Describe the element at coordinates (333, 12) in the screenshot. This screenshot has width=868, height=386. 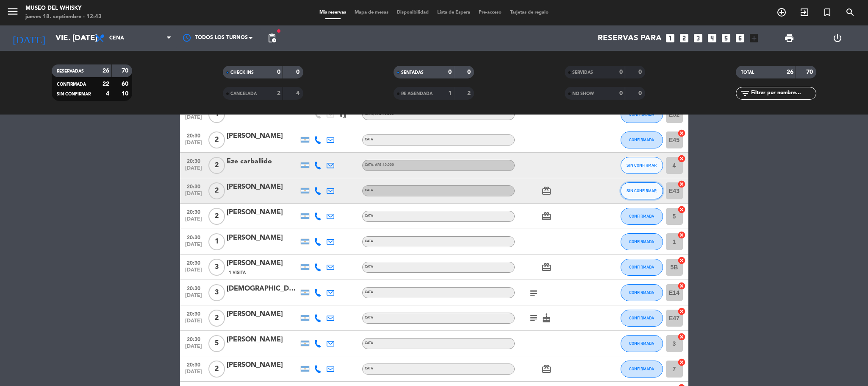
I see `span: Mis reservas` at that location.